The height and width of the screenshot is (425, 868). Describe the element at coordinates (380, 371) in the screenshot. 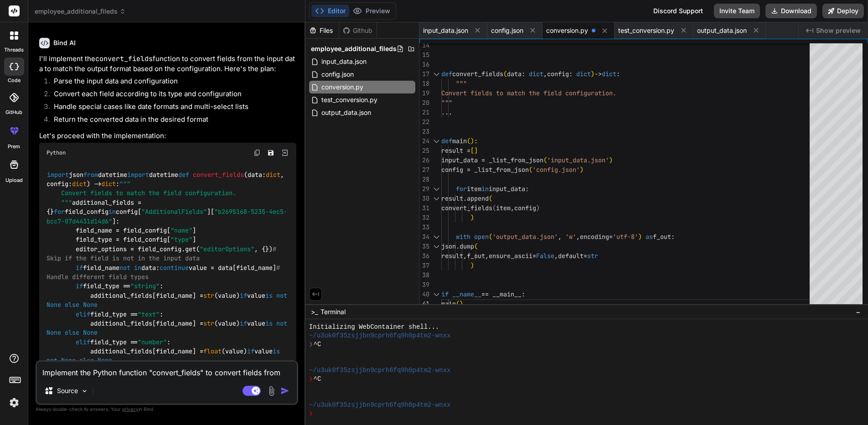

I see `span: ~/u3uk0f35zsjjbn9cprh6fq9h0p4tm2-wnxx` at that location.